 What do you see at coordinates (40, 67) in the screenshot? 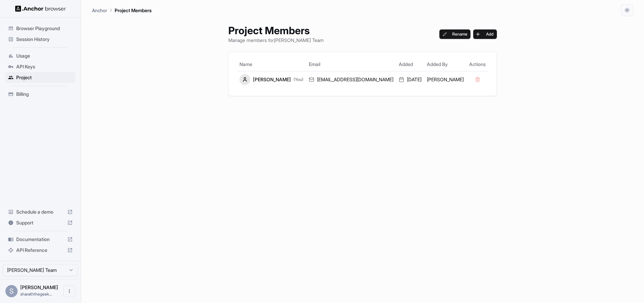
I see `div: API Keys` at bounding box center [40, 67].